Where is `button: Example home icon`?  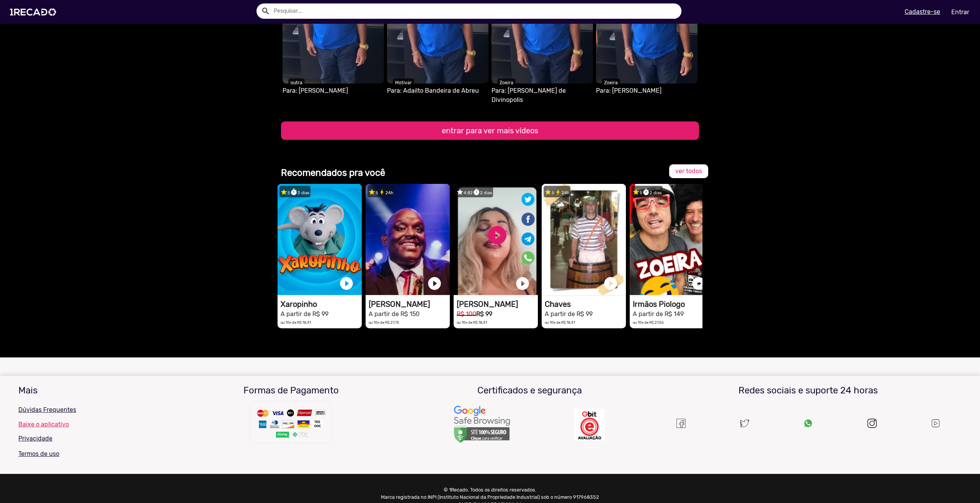 button: Example home icon is located at coordinates (265, 11).